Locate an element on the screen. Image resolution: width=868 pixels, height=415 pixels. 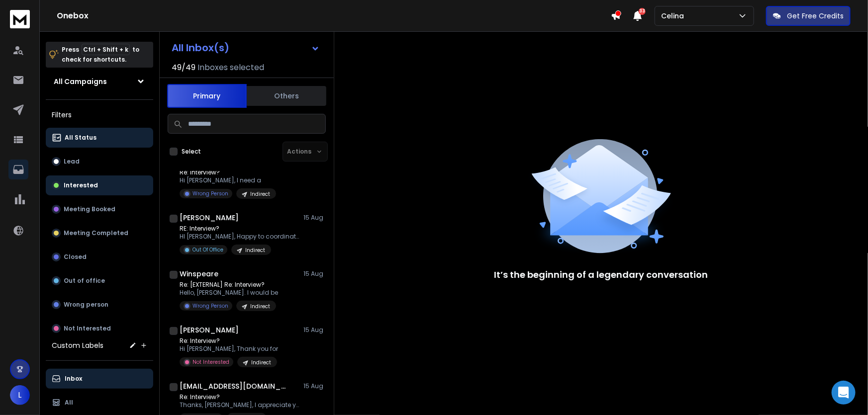
div: Open Intercom Messenger is located at coordinates (844, 393).